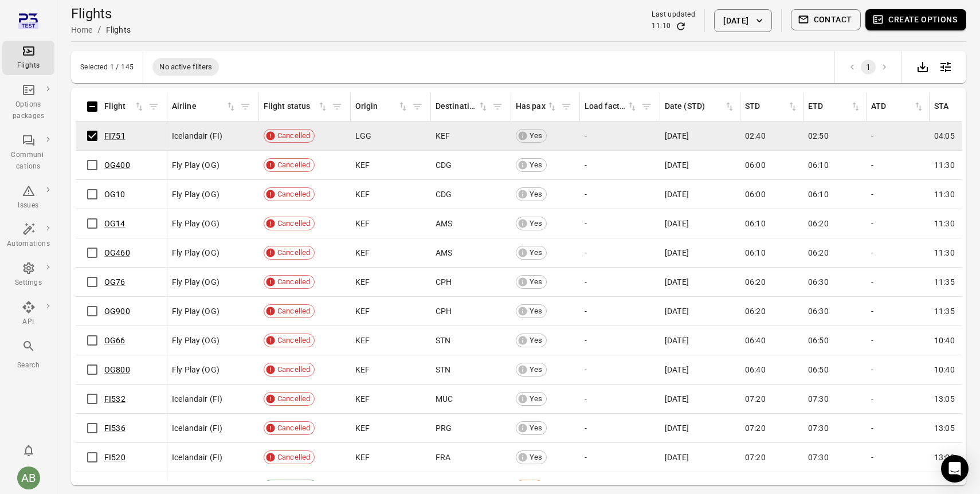  What do you see at coordinates (363, 136) in the screenshot?
I see `span: LGG` at bounding box center [363, 136].